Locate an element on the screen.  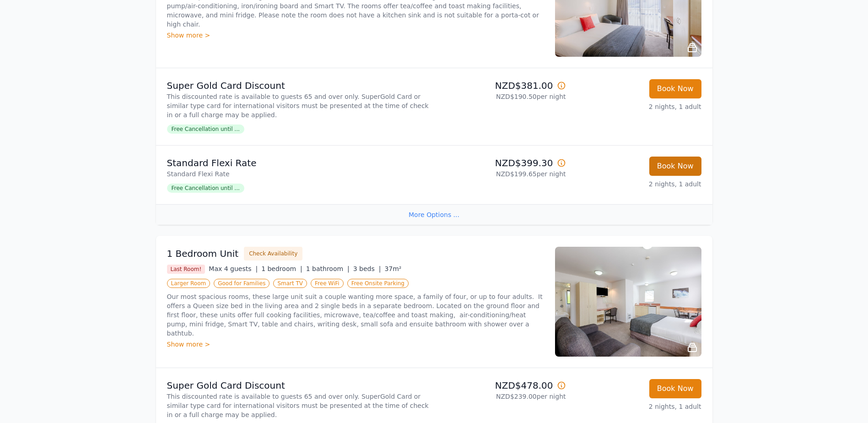
span: Smart TV is located at coordinates (290, 283).